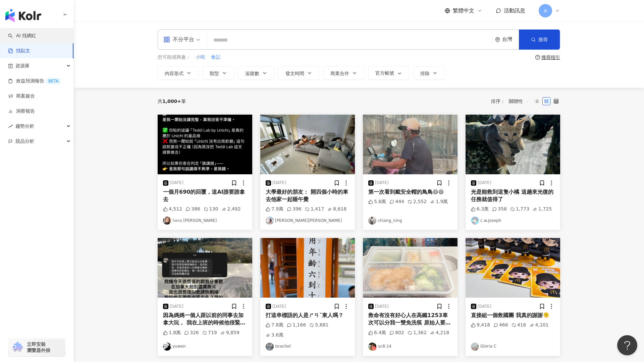 This screenshot has height=362, width=644. What do you see at coordinates (513, 315) in the screenshot?
I see `div: 直接組一個救國團 我真的謝謝🫠` at bounding box center [513, 315].